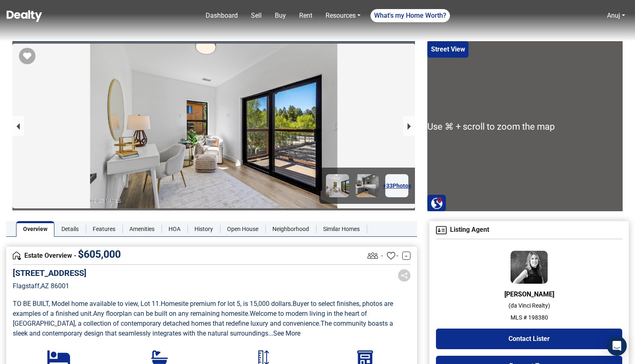 This screenshot has width=635, height=364. What do you see at coordinates (291, 229) in the screenshot?
I see `a: Neighborhood` at bounding box center [291, 229].